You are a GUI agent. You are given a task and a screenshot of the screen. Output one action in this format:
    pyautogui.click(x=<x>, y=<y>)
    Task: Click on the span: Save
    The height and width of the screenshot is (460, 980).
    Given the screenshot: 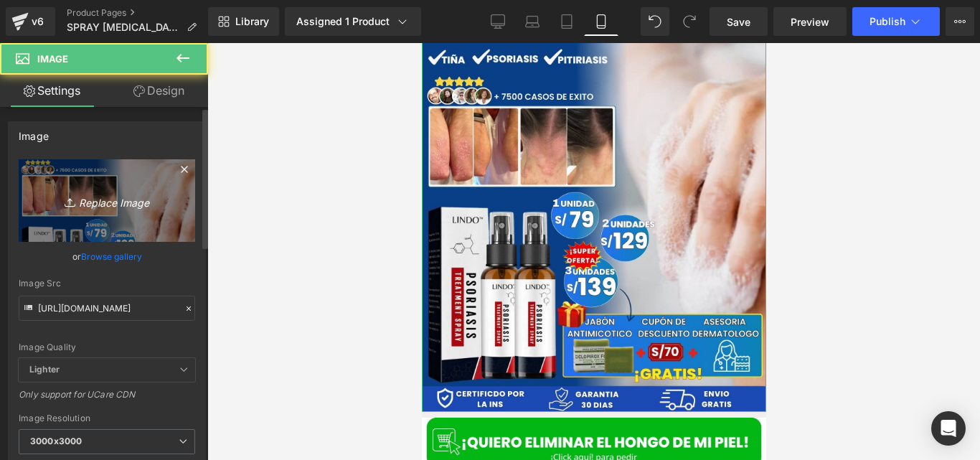 What is the action you would take?
    pyautogui.click(x=738, y=21)
    